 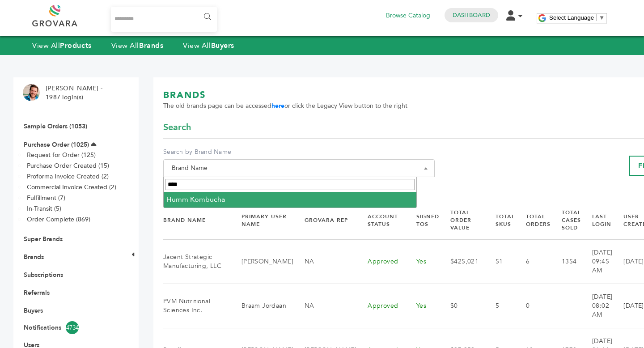 What do you see at coordinates (59, 219) in the screenshot?
I see `a: Order Complete (869)` at bounding box center [59, 219].